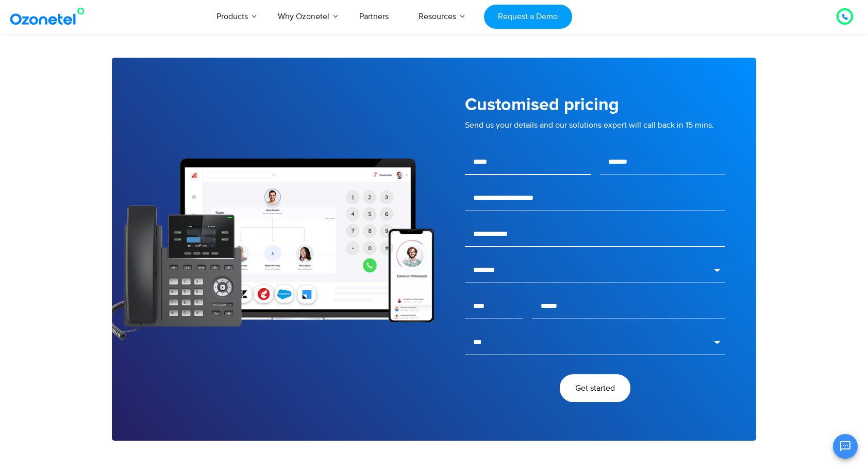 This screenshot has width=868, height=469. Describe the element at coordinates (595, 105) in the screenshot. I see `h5: Customised pricing` at that location.